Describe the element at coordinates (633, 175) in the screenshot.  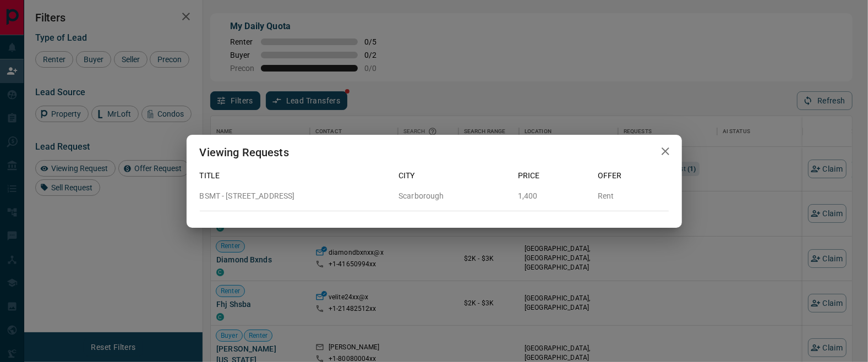
I see `p: Offer` at that location.